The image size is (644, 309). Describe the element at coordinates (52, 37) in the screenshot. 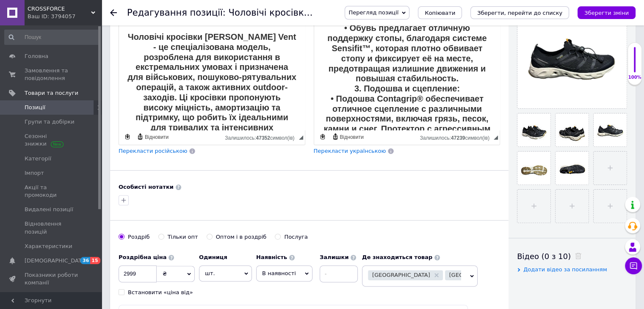

I see `input: Пошук` at that location.